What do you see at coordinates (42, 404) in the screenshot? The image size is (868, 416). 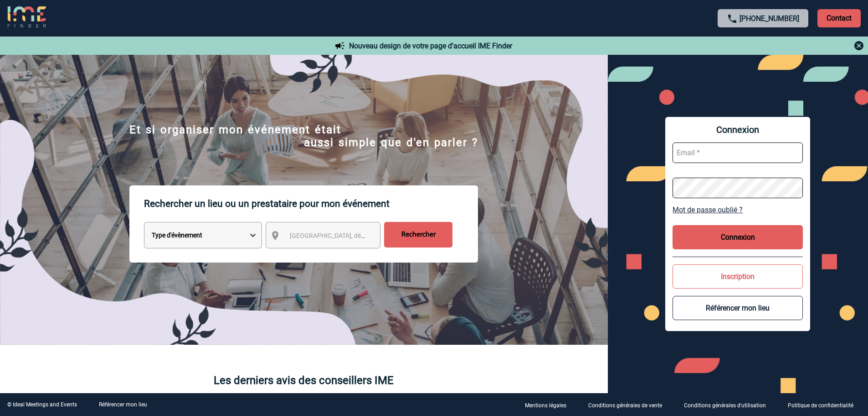 I see `div: © Ideal Meetings and Events` at bounding box center [42, 404].